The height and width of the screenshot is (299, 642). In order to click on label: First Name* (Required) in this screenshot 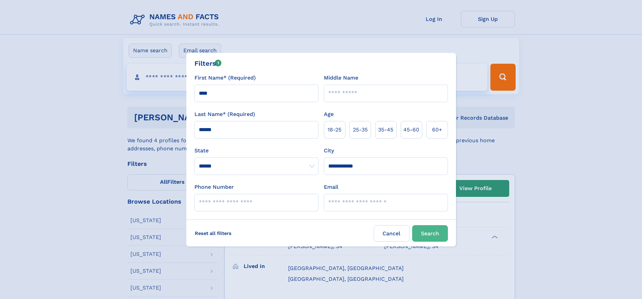, I will do `click(225, 78)`.